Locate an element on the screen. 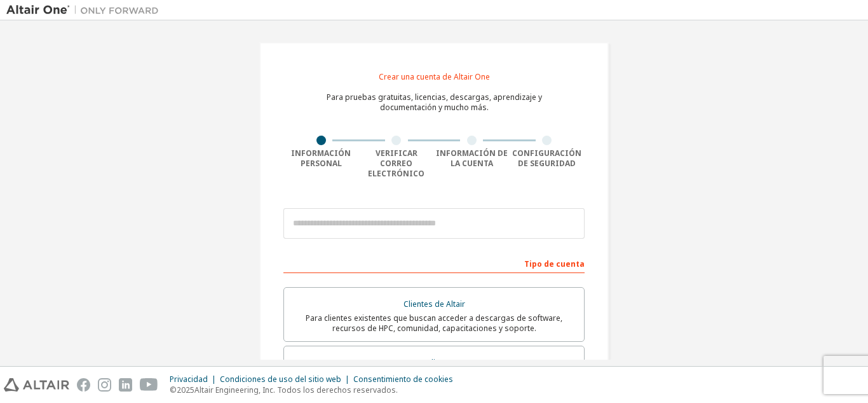  img: altair_logo.svg is located at coordinates (36, 384).